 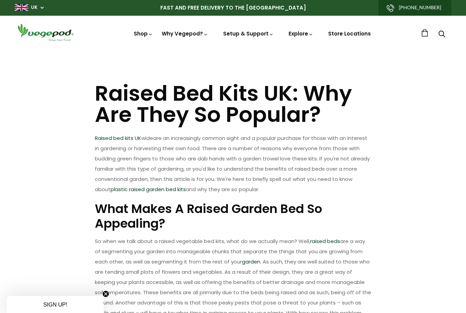 What do you see at coordinates (232, 163) in the screenshot?
I see `span: are an increasingly common sight and a popular purchase for those with an interest in gardening o...` at bounding box center [232, 163].